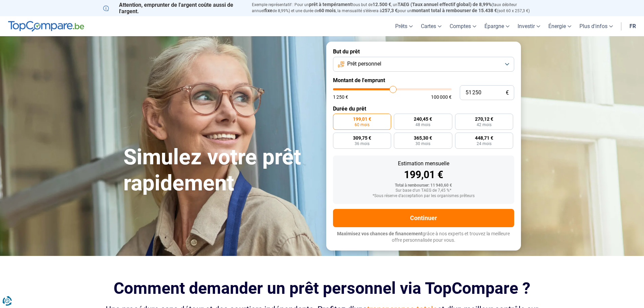 This screenshot has width=644, height=308. I want to click on h1: Simulez votre prêt rapidement, so click(221, 171).